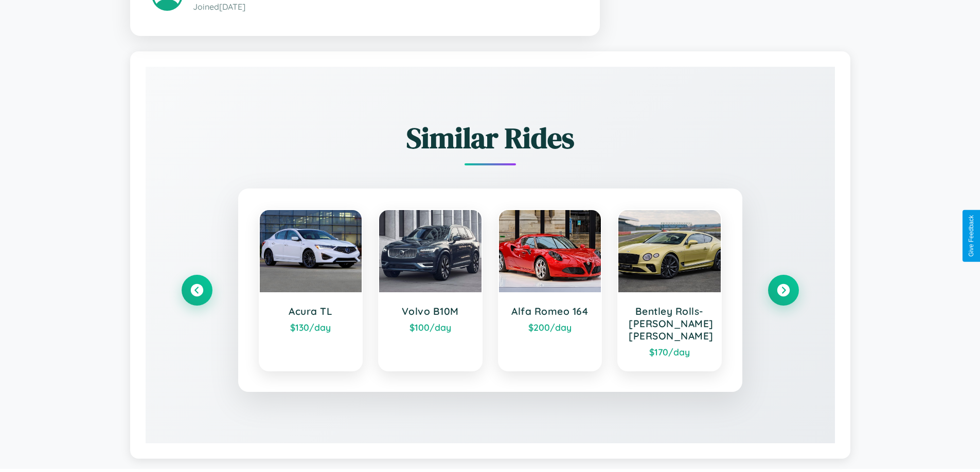  What do you see at coordinates (971, 236) in the screenshot?
I see `div: Give Feedback` at bounding box center [971, 236].